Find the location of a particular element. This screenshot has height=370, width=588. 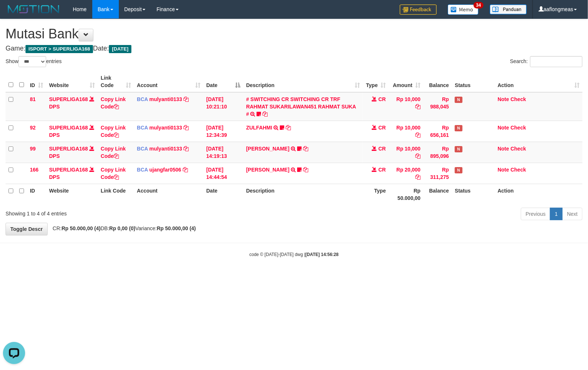

a: Copy MUHAMMAD REZA to clipboard is located at coordinates (306, 149).